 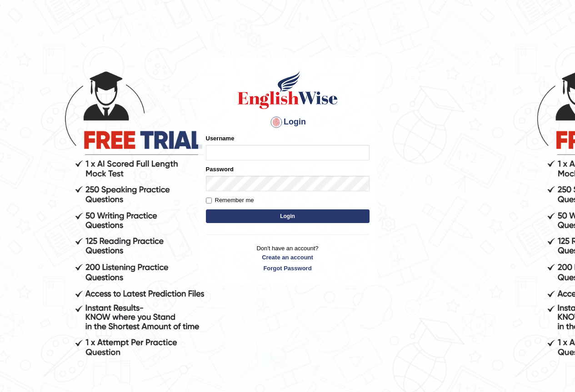 What do you see at coordinates (288, 268) in the screenshot?
I see `a: Forgot Password` at bounding box center [288, 268].